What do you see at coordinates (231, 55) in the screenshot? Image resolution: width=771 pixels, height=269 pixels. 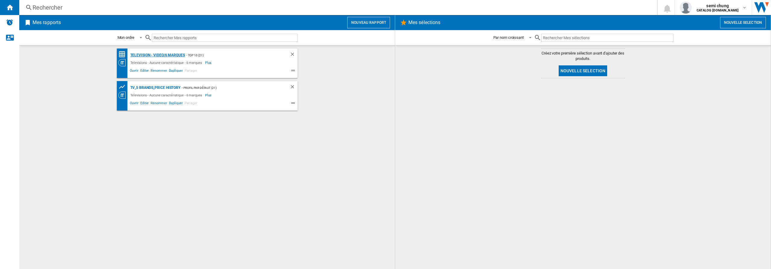 I see `div: - Top 10 (21)` at bounding box center [231, 55].